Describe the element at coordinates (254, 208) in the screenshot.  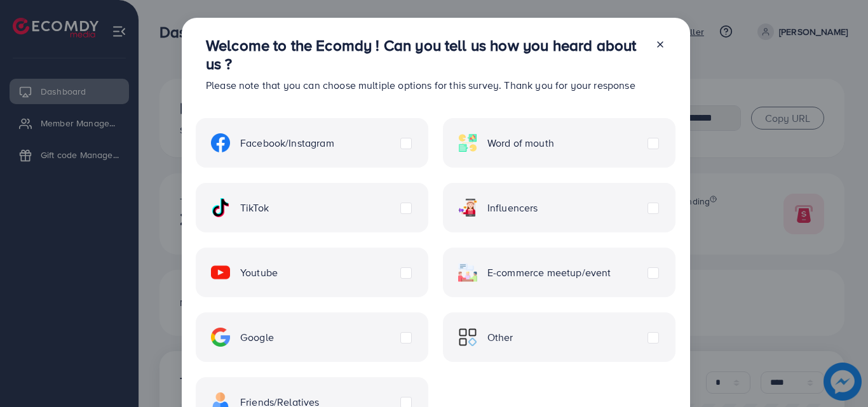
I see `span: TikTok` at that location.